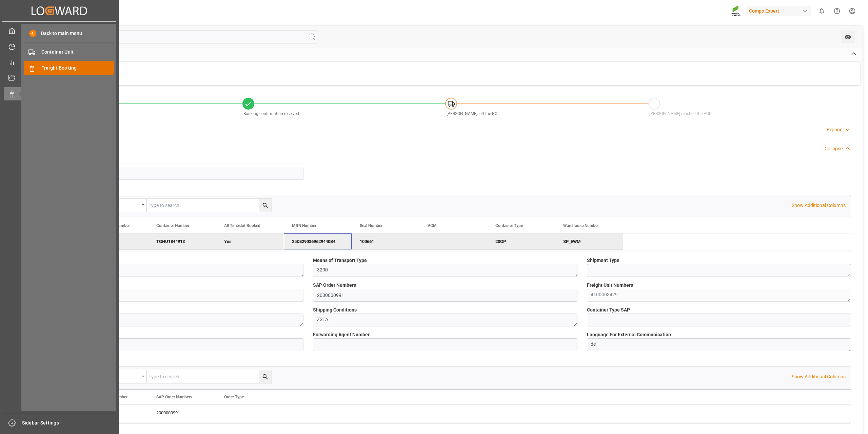 The height and width of the screenshot is (434, 868). Describe the element at coordinates (522, 241) in the screenshot. I see `div: 20GP` at that location.